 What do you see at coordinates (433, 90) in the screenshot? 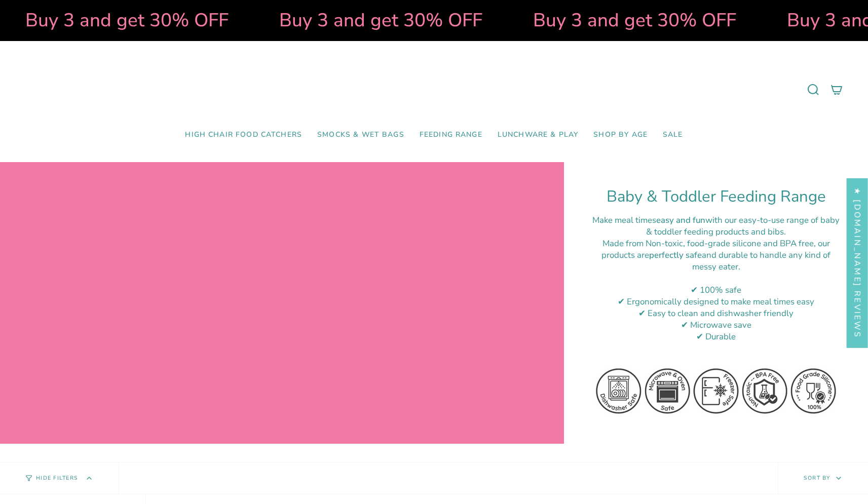
I see `a: Mumma’s Little Helpers` at bounding box center [433, 90].